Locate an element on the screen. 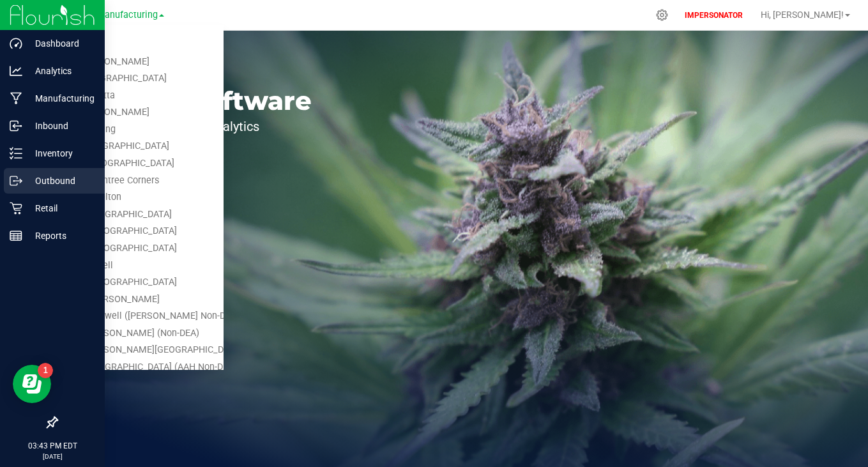  p: Dashboard is located at coordinates (60, 43).